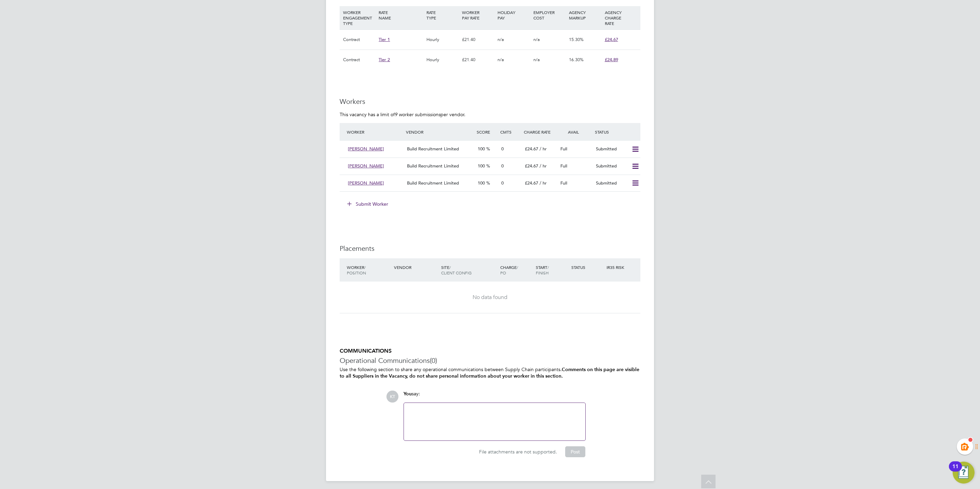 This screenshot has width=980, height=489. I want to click on span: Tier 2, so click(384, 59).